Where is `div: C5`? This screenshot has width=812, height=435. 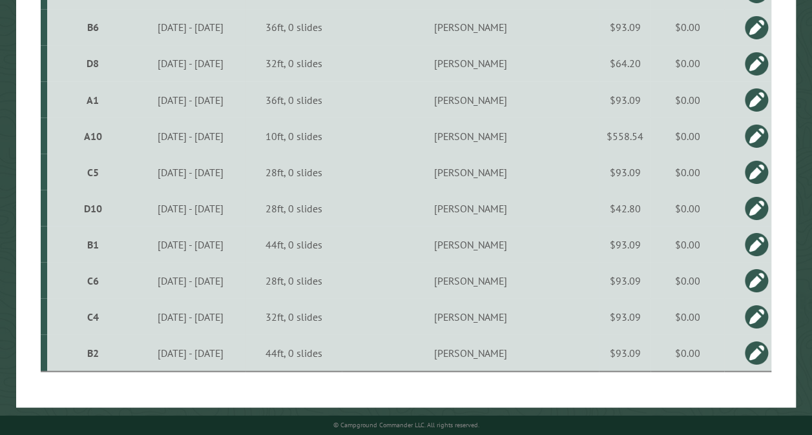 div: C5 is located at coordinates (93, 172).